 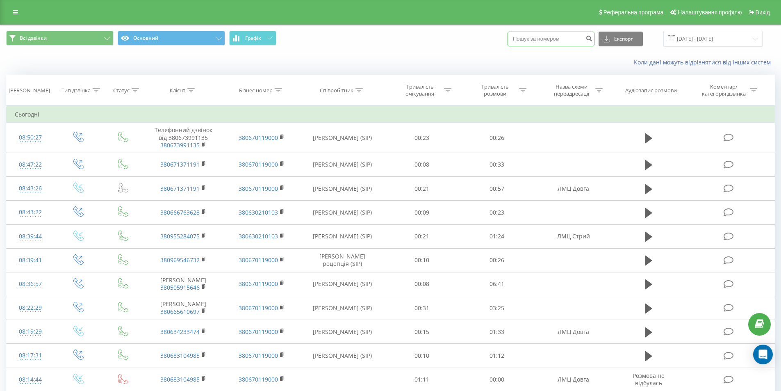 I want to click on div: Коментар/категорія дзвінка, so click(x=723, y=90).